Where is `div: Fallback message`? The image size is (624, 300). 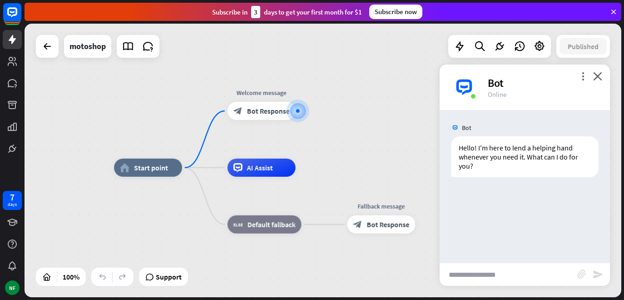 div: Fallback message is located at coordinates (381, 206).